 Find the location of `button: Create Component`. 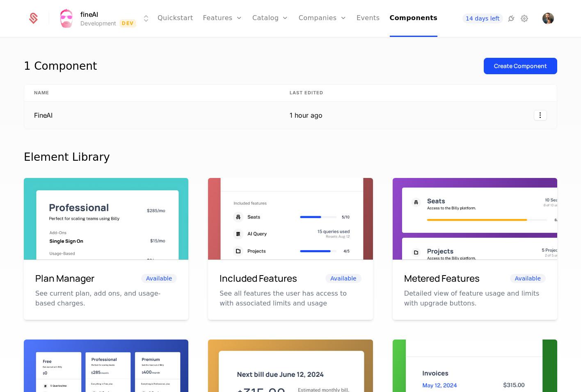

button: Create Component is located at coordinates (520, 66).